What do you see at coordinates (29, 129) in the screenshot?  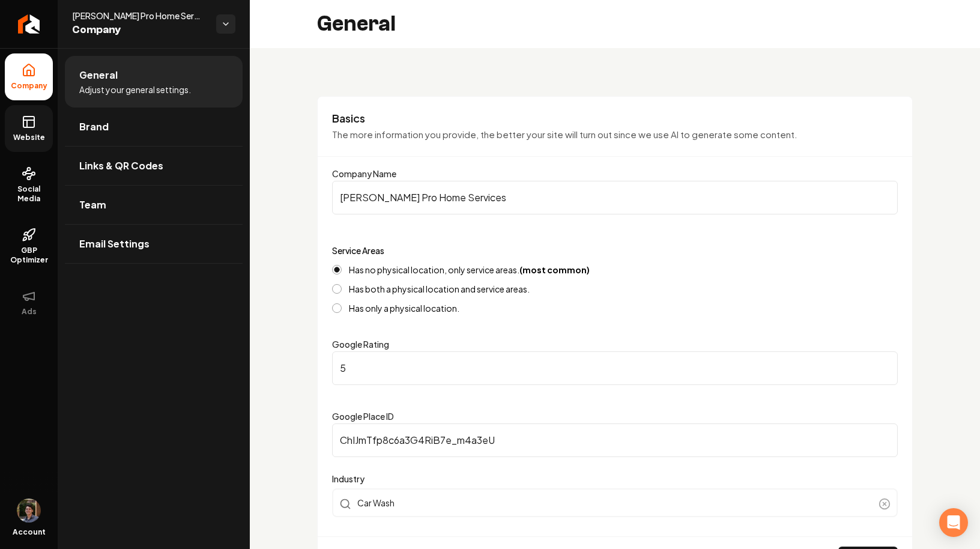 I see `a: Website` at bounding box center [29, 129].